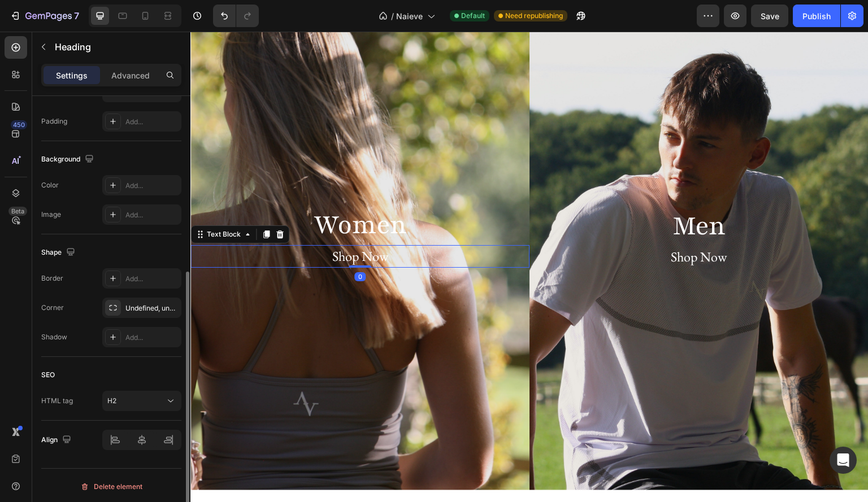 The image size is (868, 502). I want to click on p: Men, so click(508, 195).